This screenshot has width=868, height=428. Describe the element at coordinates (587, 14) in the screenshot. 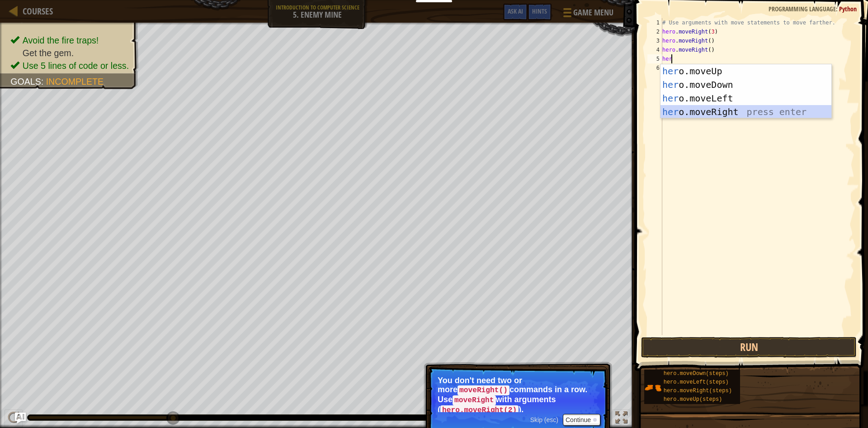

I see `button: Game Menu` at that location.